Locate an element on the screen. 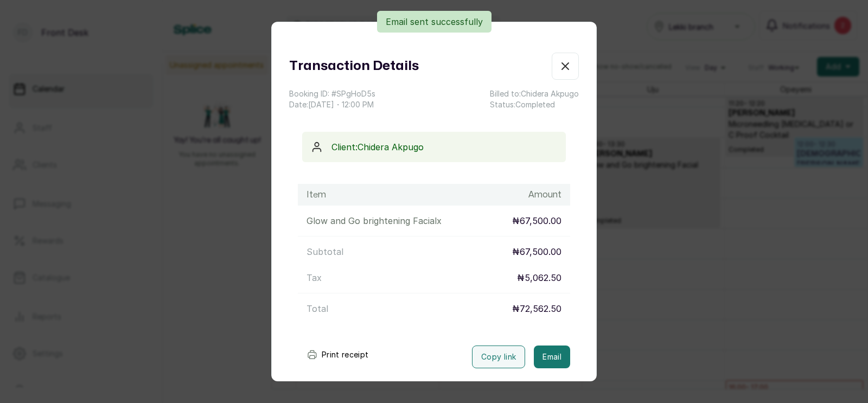  h1: Amount is located at coordinates (544, 195).